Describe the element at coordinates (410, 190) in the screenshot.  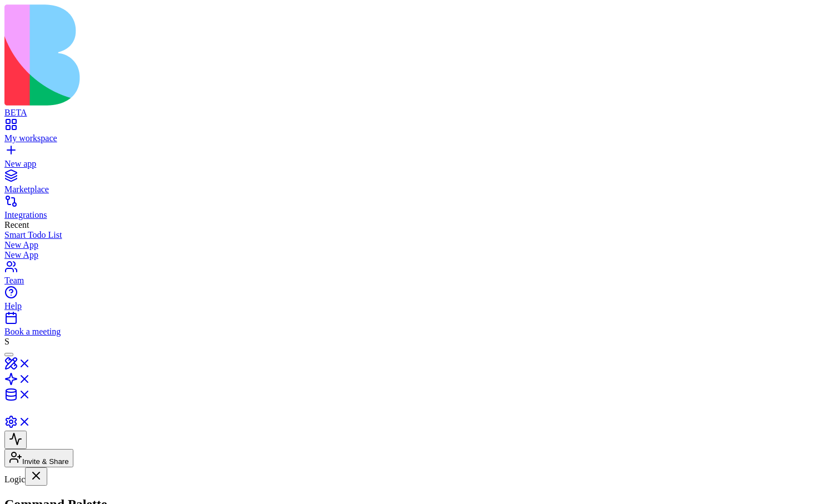
I see `div: Marketplace` at that location.